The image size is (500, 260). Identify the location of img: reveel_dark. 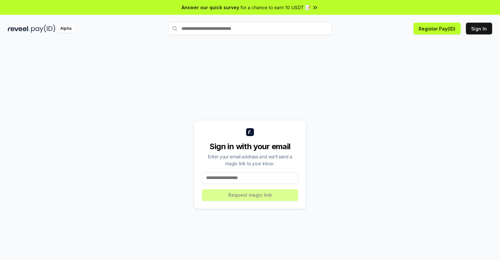
(19, 28).